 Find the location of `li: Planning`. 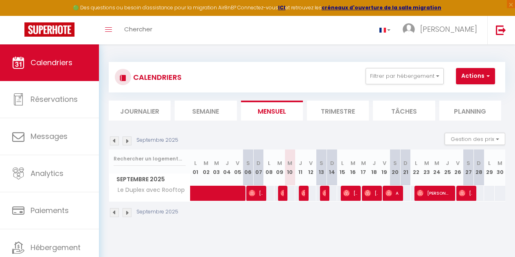

li: Planning is located at coordinates (470, 110).